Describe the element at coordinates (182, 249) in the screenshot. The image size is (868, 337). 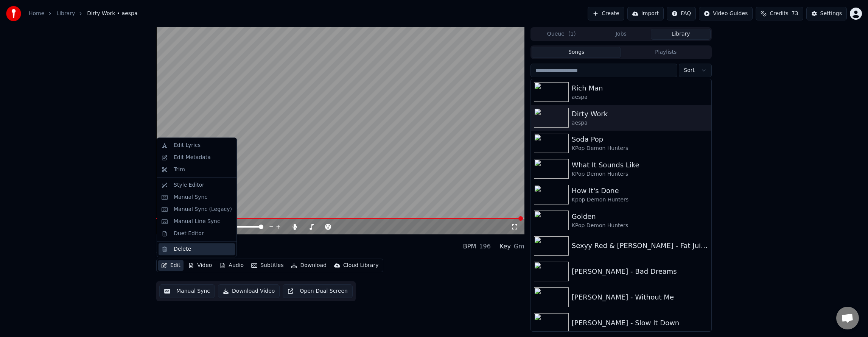
I see `div: Delete` at that location.